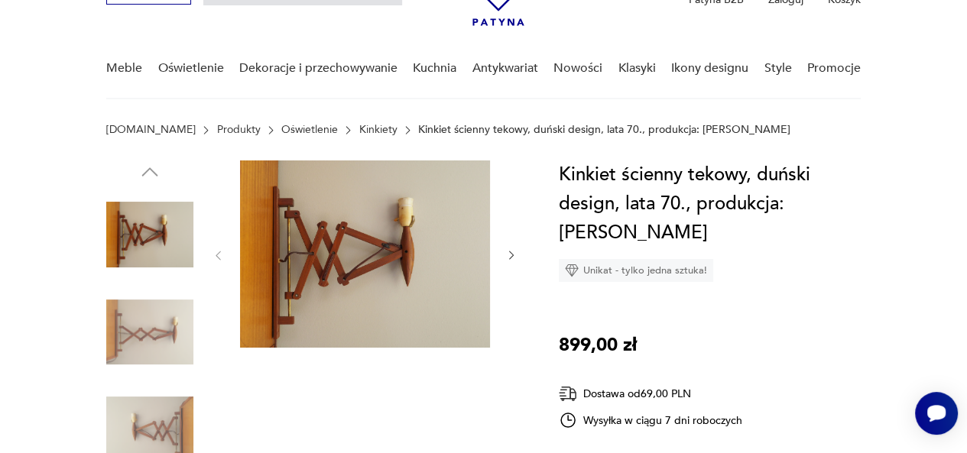  Describe the element at coordinates (124, 68) in the screenshot. I see `a: Meble` at that location.